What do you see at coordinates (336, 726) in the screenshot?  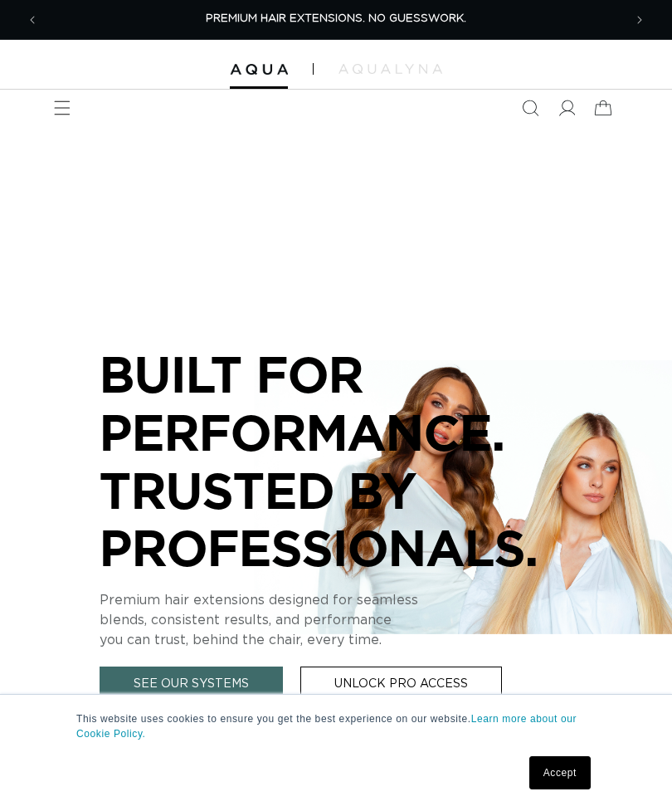 I see `p: This website uses cookies to ensure you get the best experience on our website.` at bounding box center [336, 726].